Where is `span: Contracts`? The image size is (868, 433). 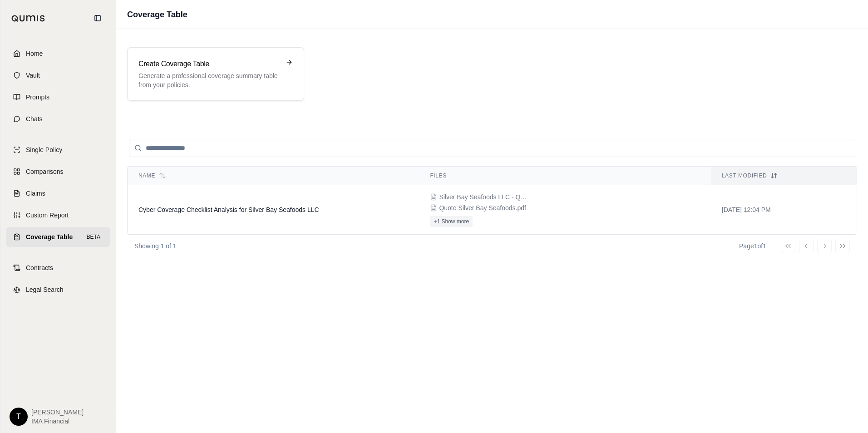
span: Contracts is located at coordinates (39, 268).